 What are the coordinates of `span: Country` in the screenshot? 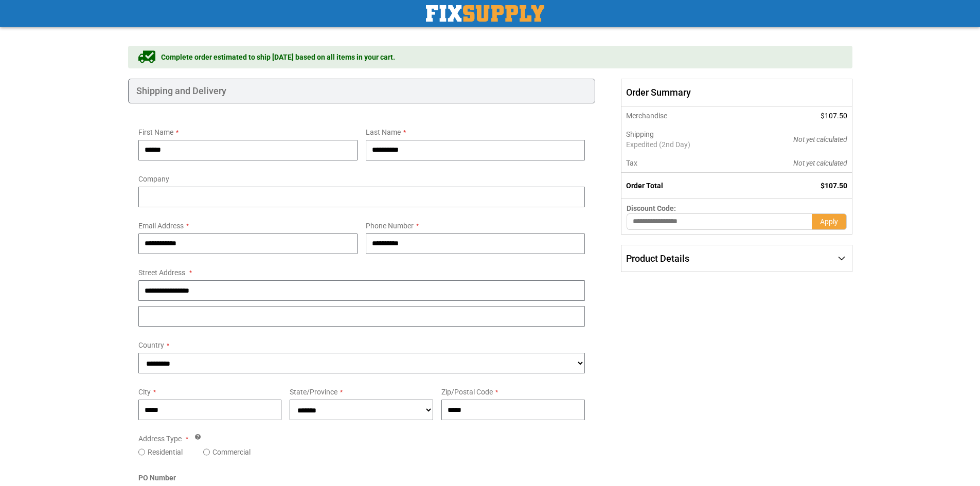 It's located at (151, 345).